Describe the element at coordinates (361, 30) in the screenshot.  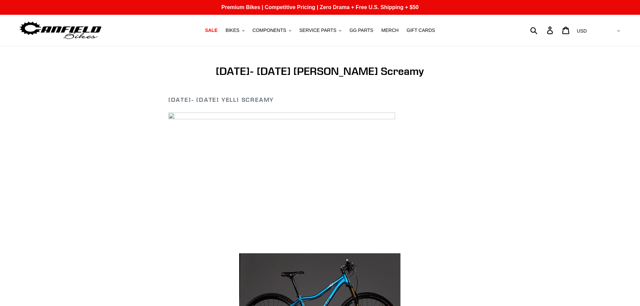
I see `span: GG PARTS` at that location.